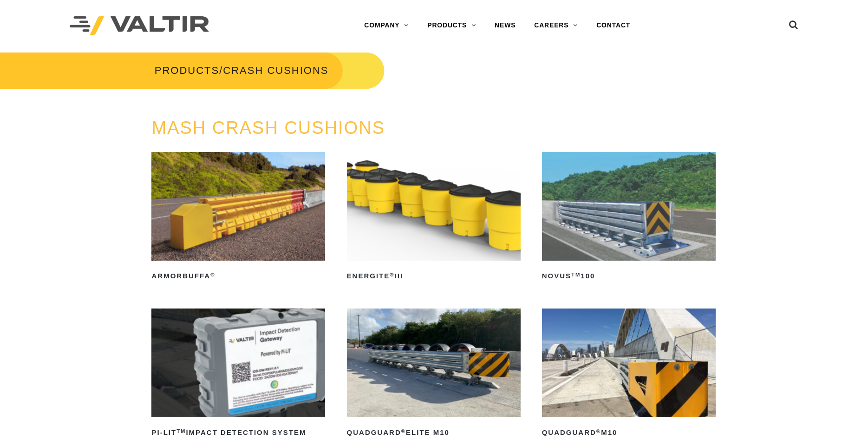 This screenshot has width=868, height=440. Describe the element at coordinates (629, 217) in the screenshot. I see `a: NOVUSTM100` at that location.